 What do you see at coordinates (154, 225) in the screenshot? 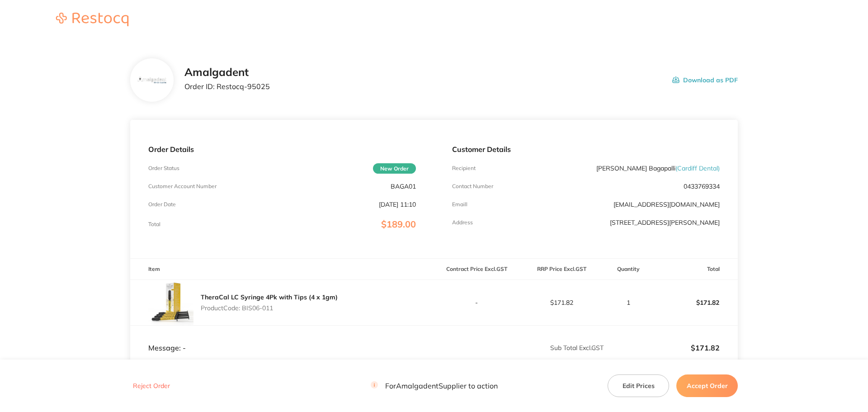
I see `p: Total` at bounding box center [154, 225].